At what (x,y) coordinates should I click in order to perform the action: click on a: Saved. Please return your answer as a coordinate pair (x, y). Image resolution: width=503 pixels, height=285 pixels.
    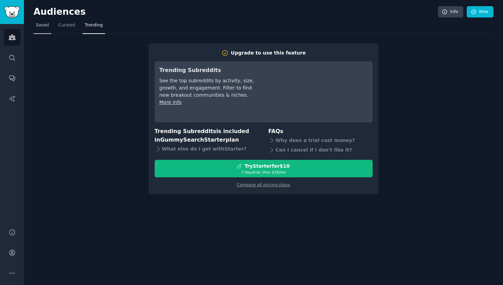
    Looking at the image, I should click on (42, 27).